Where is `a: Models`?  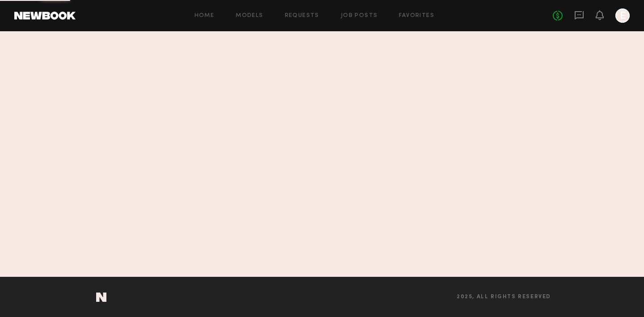
a: Models is located at coordinates (249, 16).